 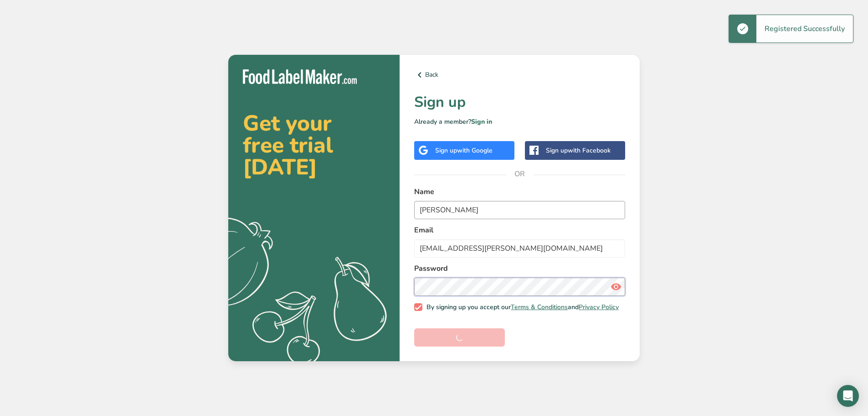 What do you see at coordinates (589, 150) in the screenshot?
I see `span: with Facebook` at bounding box center [589, 150].